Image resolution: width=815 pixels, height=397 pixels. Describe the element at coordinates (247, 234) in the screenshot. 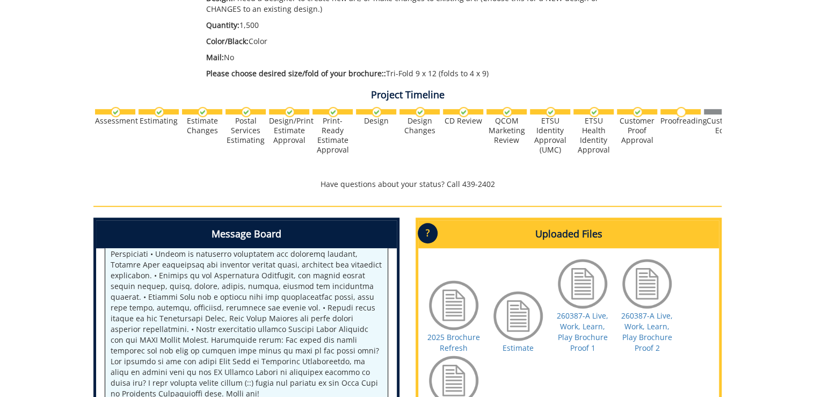

I see `h4: Message Board` at that location.